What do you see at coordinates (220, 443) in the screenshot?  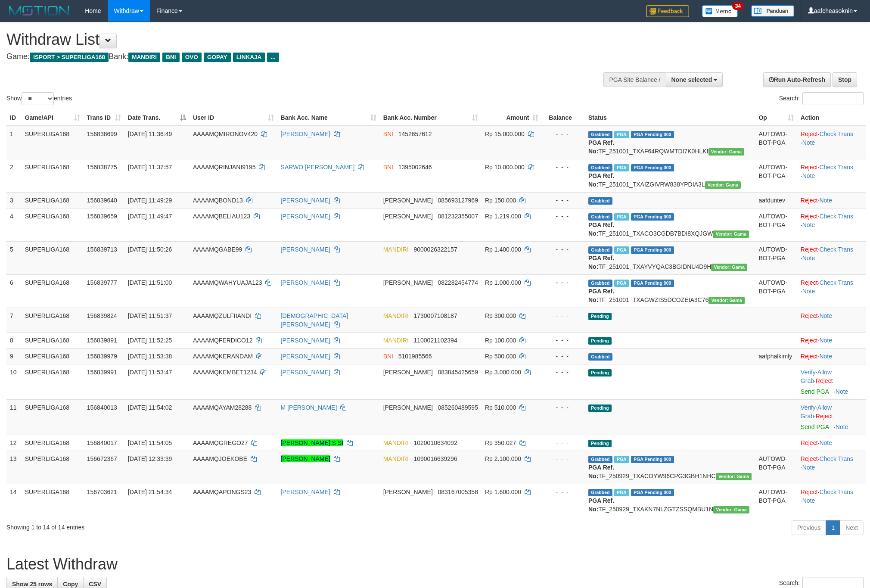 I see `span: AAAAMQGREGO27` at bounding box center [220, 443].